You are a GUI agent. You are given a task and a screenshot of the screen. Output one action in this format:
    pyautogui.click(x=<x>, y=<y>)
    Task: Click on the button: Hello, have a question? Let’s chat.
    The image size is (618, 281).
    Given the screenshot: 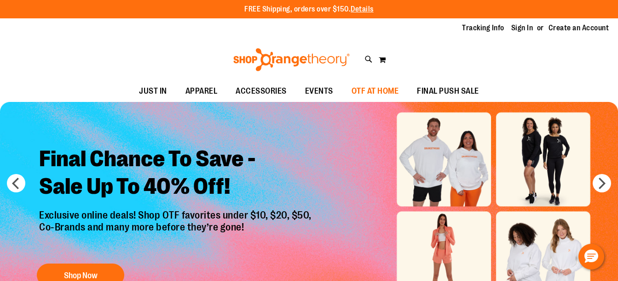 What is the action you would take?
    pyautogui.click(x=591, y=257)
    